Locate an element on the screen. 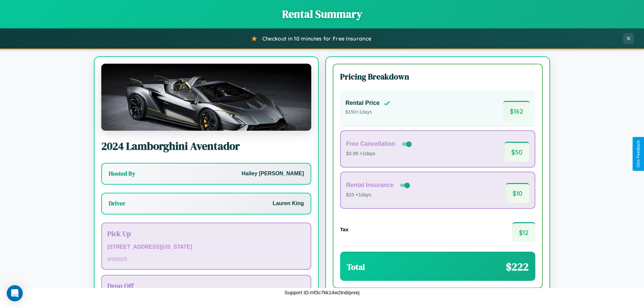 The image size is (644, 308). p: Lauren King is located at coordinates (288, 204).